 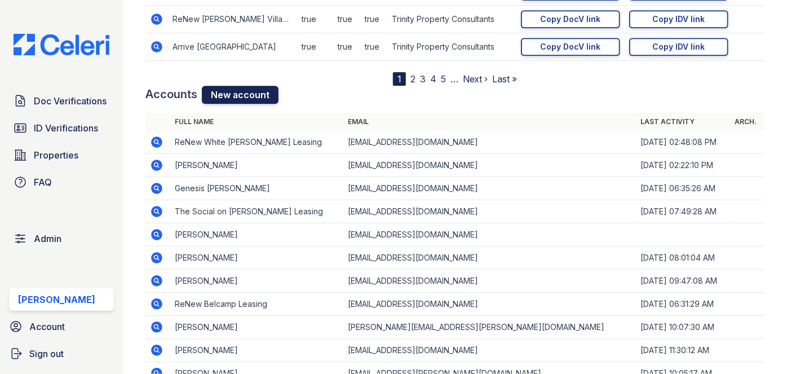 I want to click on a: 2, so click(x=412, y=79).